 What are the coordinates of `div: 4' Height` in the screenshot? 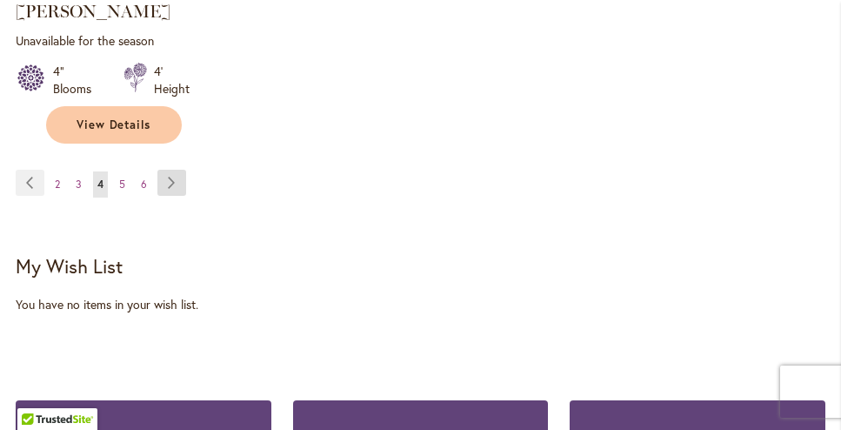 It's located at (171, 80).